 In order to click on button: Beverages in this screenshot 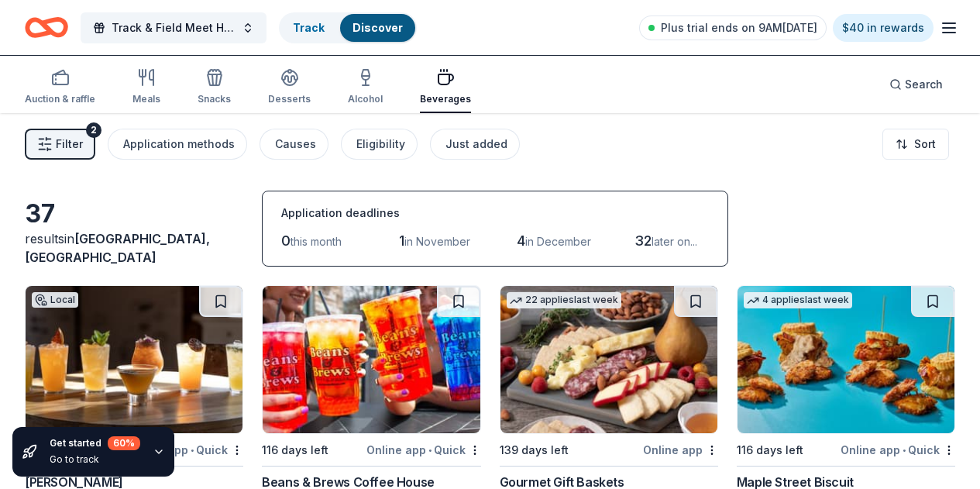, I will do `click(446, 87)`.